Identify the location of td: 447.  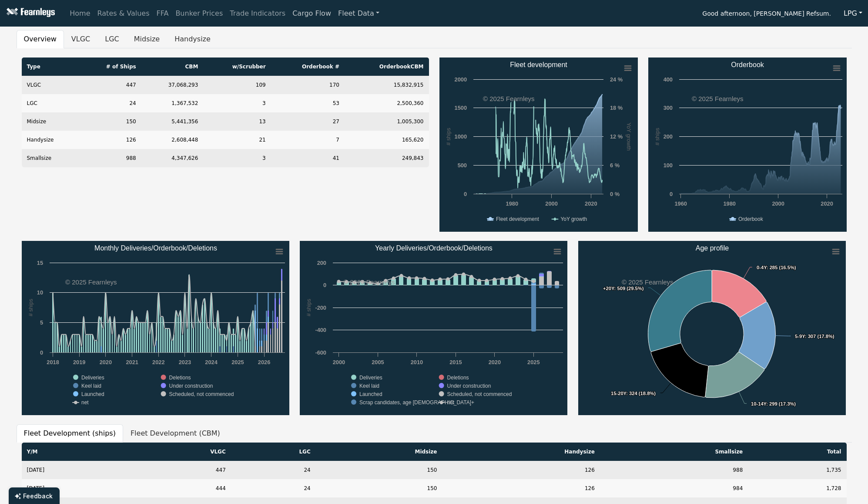
(180, 470).